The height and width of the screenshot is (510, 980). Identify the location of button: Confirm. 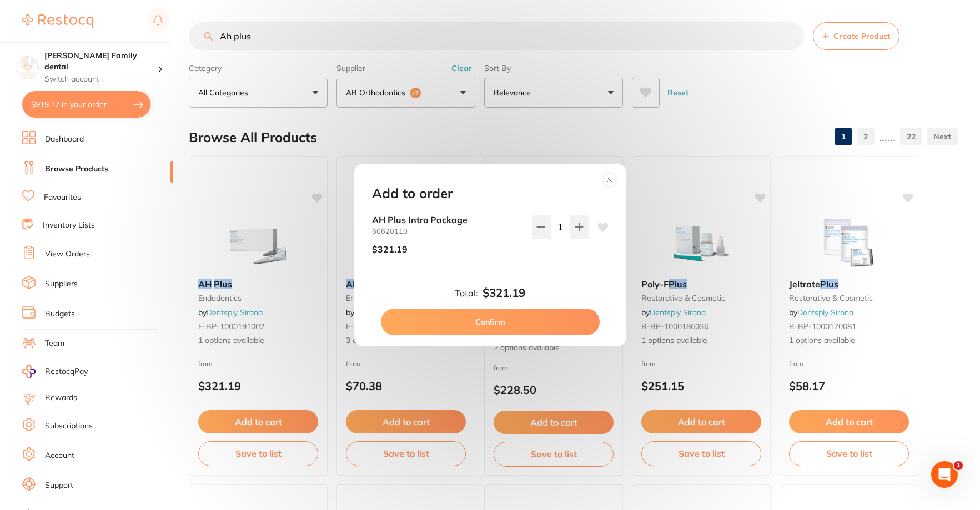
(490, 322).